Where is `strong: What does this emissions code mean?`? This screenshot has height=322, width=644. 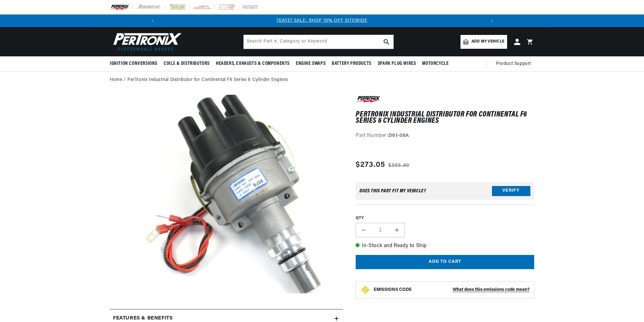
strong: What does this emissions code mean? is located at coordinates (491, 290).